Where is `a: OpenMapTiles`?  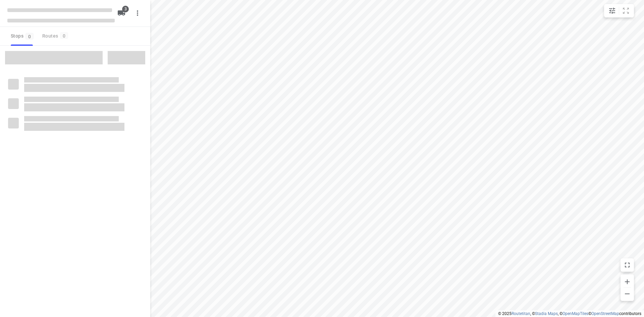
a: OpenMapTiles is located at coordinates (576, 314).